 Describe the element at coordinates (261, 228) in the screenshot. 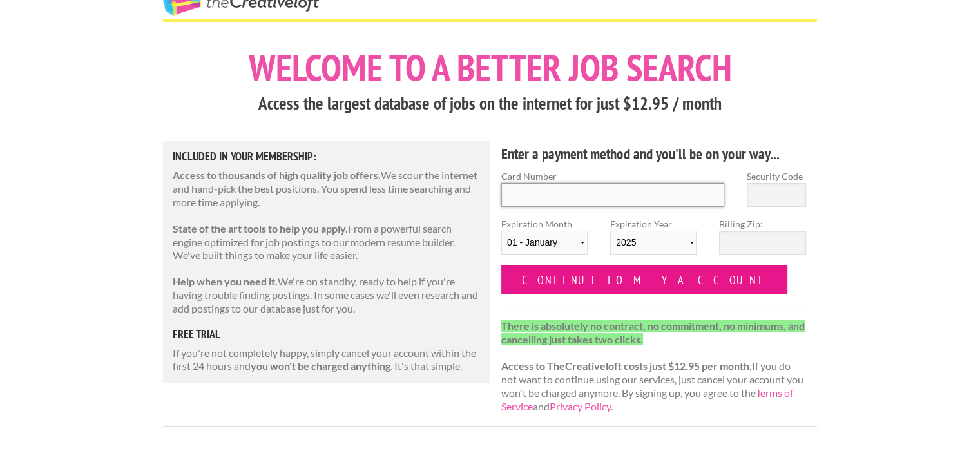

I see `strong: State of the art tools to help you apply.` at that location.